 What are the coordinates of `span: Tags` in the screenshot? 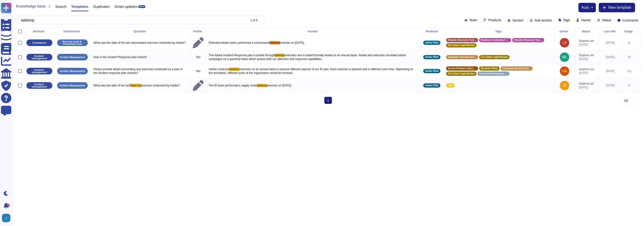 It's located at (566, 20).